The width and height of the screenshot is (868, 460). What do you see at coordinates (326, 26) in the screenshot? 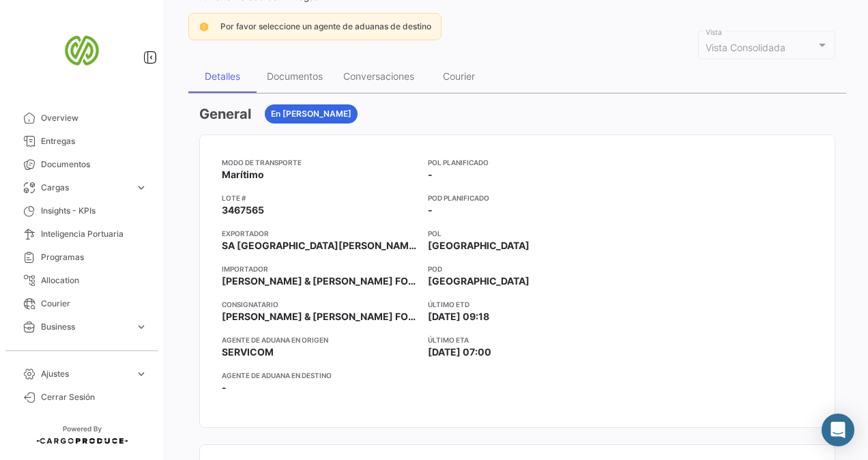
I see `span: Por favor seleccione un agente de aduanas de destino` at bounding box center [326, 26].